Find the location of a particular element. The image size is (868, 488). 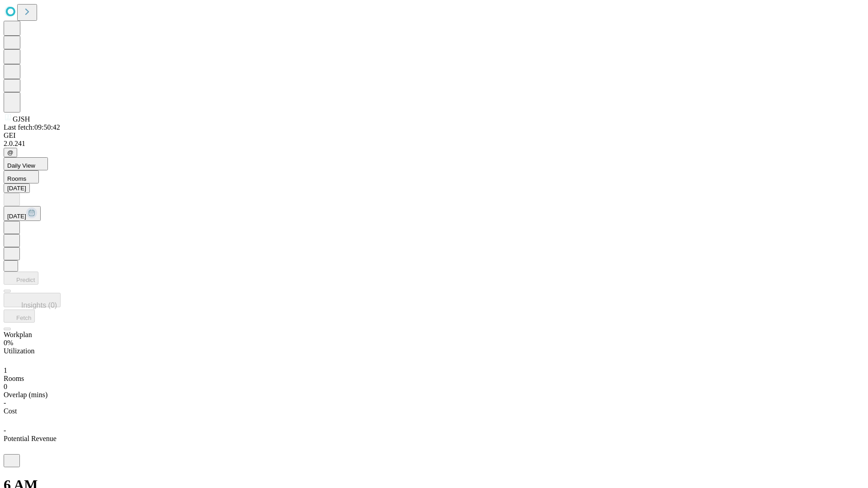

span: Daily View is located at coordinates (21, 165).